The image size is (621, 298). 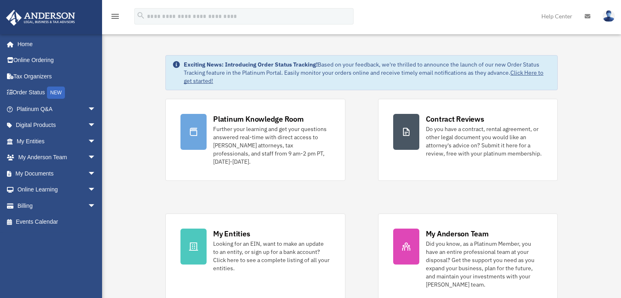 What do you see at coordinates (115, 18) in the screenshot?
I see `a: menu` at bounding box center [115, 18].